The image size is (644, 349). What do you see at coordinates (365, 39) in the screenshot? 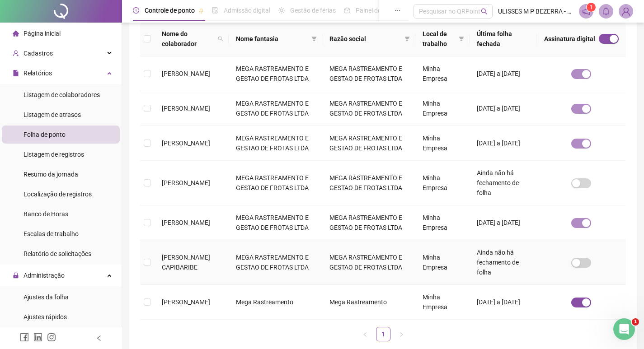
I see `span: Razão social` at bounding box center [365, 39].